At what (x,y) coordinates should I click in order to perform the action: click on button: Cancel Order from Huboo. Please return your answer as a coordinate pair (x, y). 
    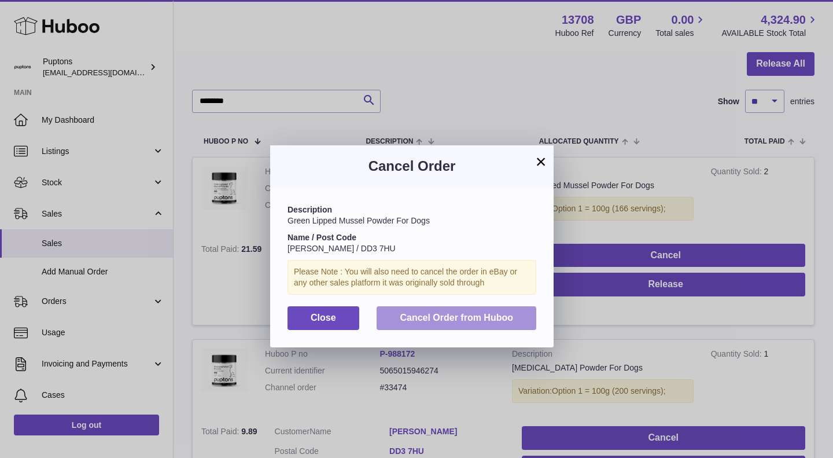
    Looking at the image, I should click on (457, 318).